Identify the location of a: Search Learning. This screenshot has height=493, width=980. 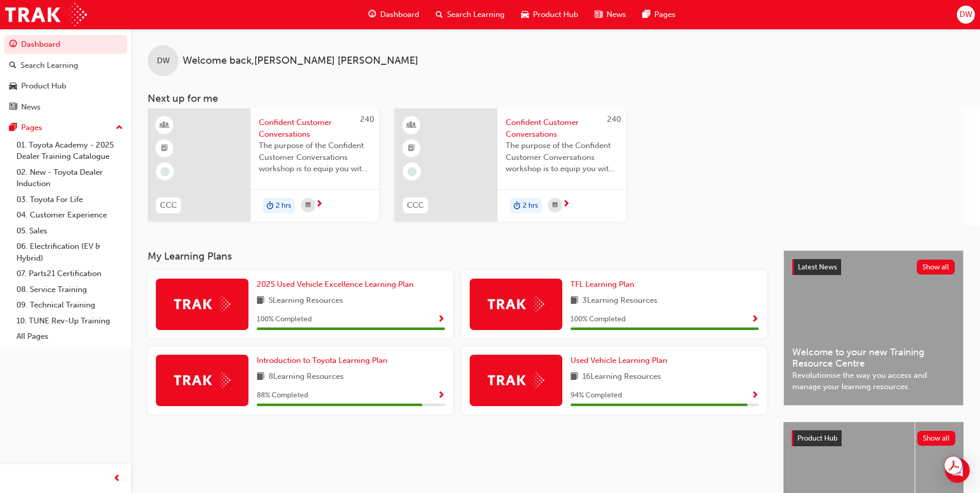
(66, 66).